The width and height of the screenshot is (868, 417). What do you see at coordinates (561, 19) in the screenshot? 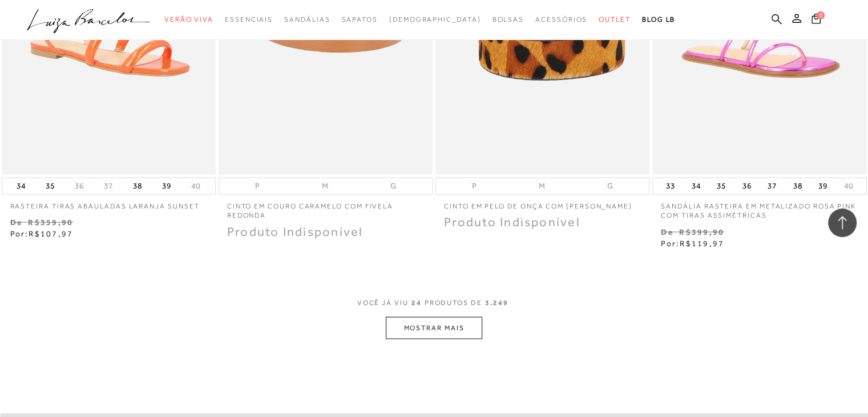
I see `span: Acessórios` at bounding box center [561, 19].